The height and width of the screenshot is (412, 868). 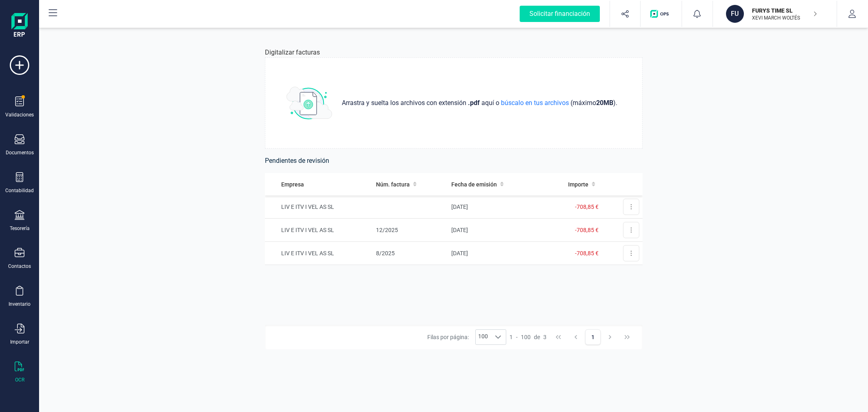 What do you see at coordinates (19, 229) in the screenshot?
I see `div: Tesorería` at bounding box center [19, 229].